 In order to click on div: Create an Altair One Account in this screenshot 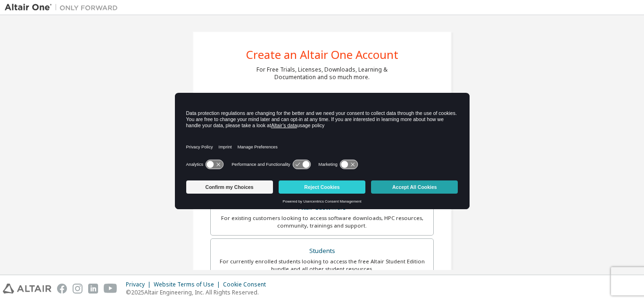, I will do `click(322, 55)`.